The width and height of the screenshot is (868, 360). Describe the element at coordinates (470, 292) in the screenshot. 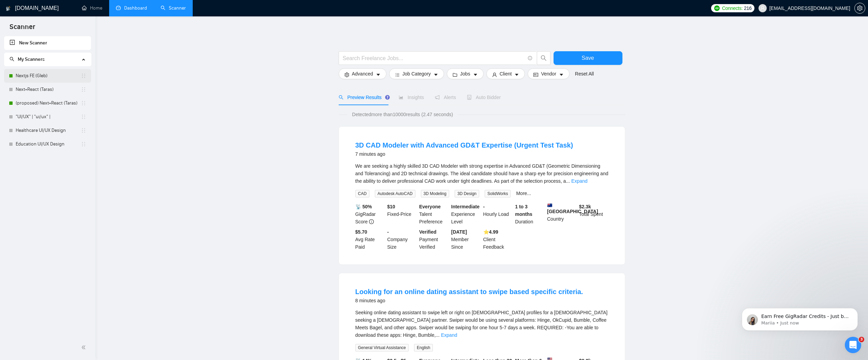

I see `a: Looking for an online dating assistant to swipe based specific criteria.` at that location.